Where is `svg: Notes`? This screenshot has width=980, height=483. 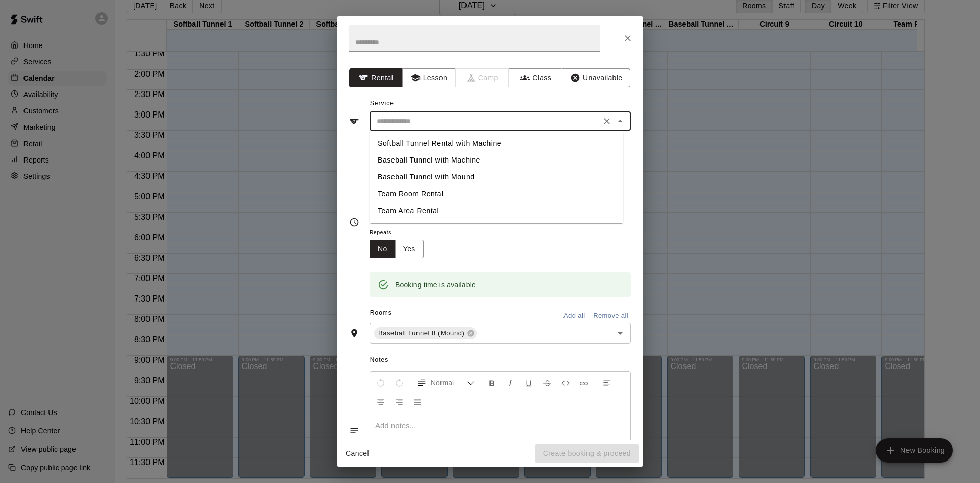
svg: Notes is located at coordinates (355, 431).